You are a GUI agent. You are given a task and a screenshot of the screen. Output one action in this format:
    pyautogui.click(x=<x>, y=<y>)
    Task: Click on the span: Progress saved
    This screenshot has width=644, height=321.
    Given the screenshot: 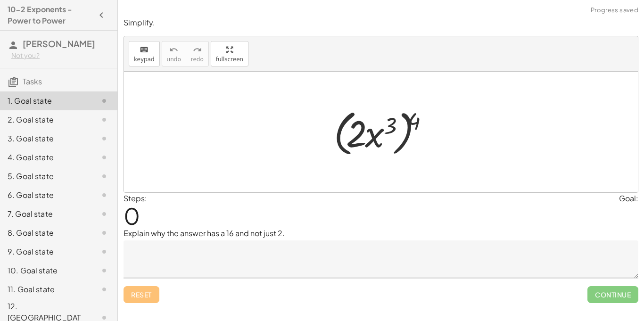 What is the action you would take?
    pyautogui.click(x=614, y=11)
    